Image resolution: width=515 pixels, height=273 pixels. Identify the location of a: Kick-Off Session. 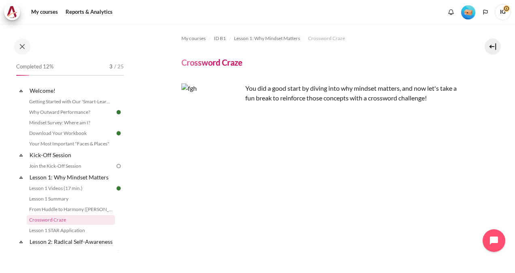
(72, 155).